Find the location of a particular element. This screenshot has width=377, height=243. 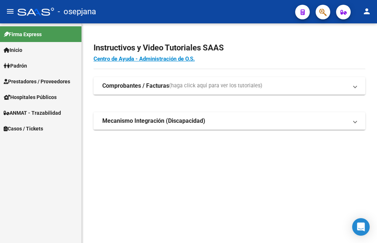

span: Inicio is located at coordinates (13, 50).